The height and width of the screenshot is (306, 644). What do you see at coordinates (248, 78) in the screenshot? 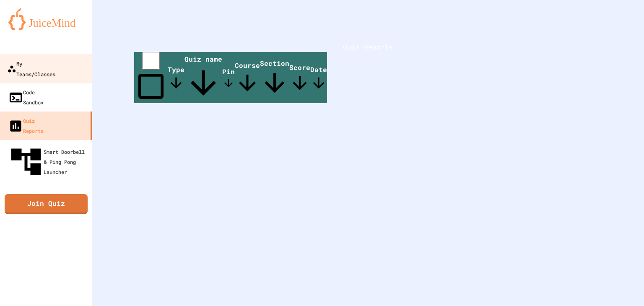
I see `span: Course` at bounding box center [248, 78].